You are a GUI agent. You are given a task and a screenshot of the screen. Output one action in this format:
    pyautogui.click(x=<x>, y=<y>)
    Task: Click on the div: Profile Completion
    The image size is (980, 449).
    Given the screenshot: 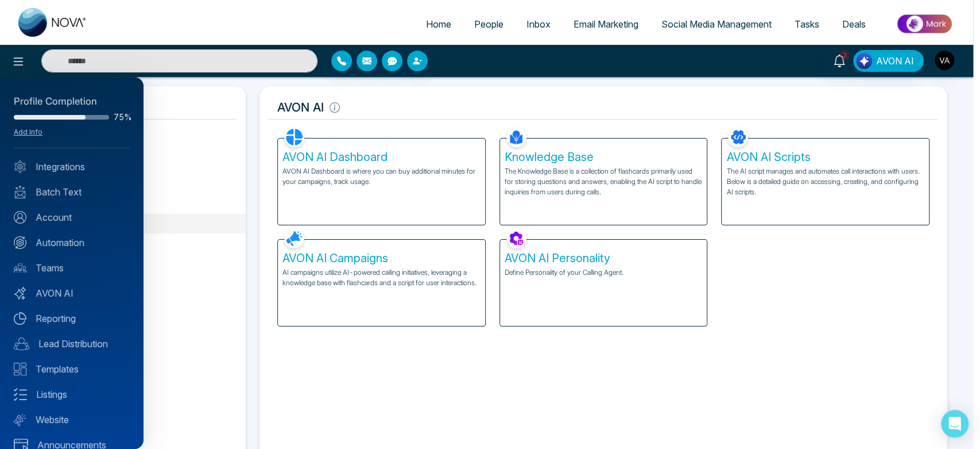 What is the action you would take?
    pyautogui.click(x=72, y=101)
    